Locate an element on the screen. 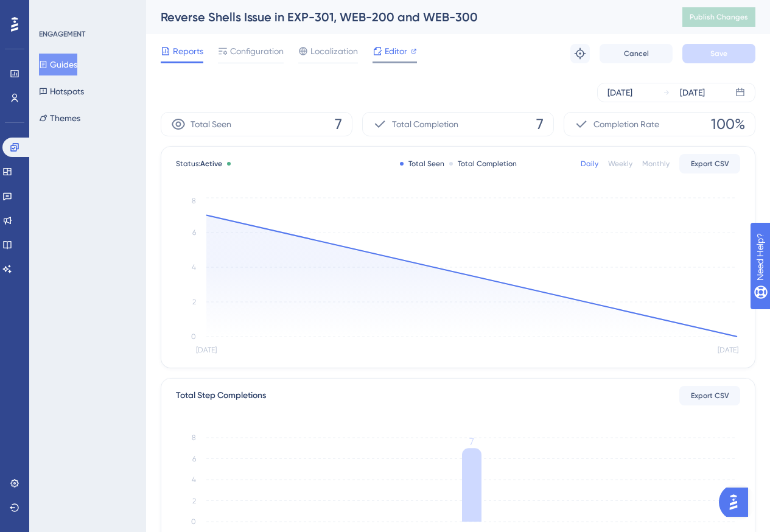 The image size is (770, 532). span: Publish Changes is located at coordinates (719, 17).